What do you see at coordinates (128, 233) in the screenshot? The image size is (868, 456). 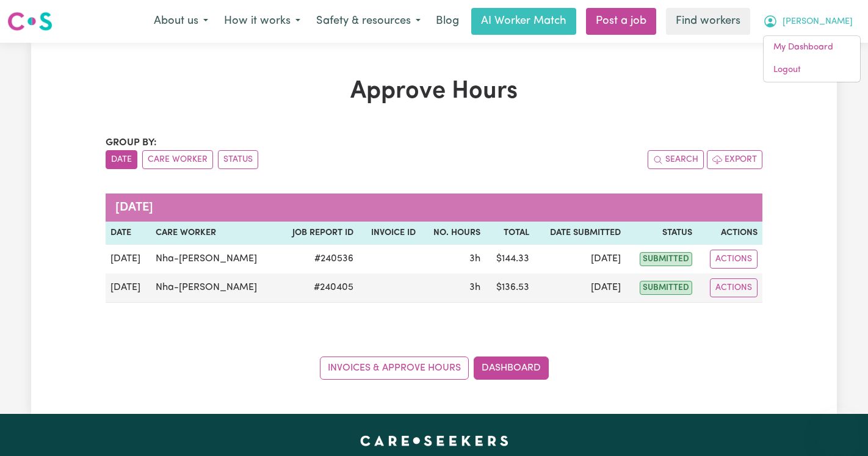 I see `th: Date` at bounding box center [128, 233].